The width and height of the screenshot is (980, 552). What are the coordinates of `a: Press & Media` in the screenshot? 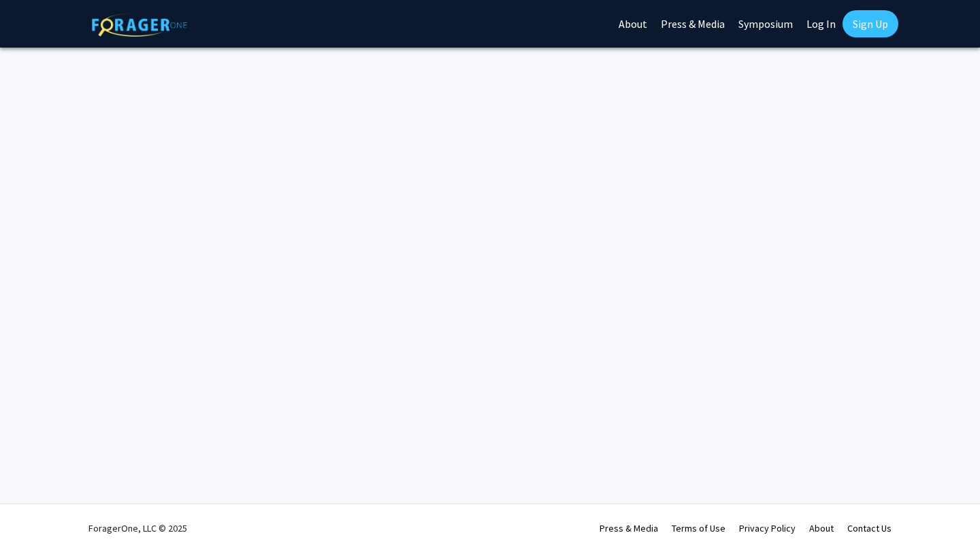 It's located at (629, 528).